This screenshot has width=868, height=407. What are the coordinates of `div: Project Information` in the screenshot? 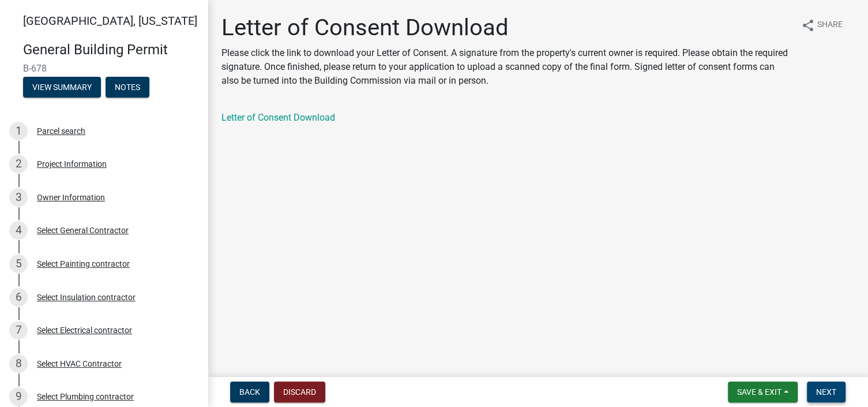 It's located at (72, 164).